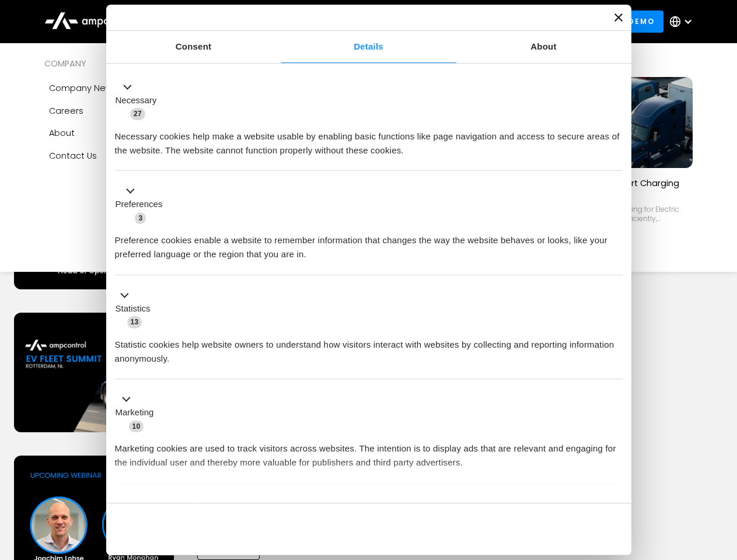 The width and height of the screenshot is (737, 560). I want to click on label: Marketing, so click(135, 413).